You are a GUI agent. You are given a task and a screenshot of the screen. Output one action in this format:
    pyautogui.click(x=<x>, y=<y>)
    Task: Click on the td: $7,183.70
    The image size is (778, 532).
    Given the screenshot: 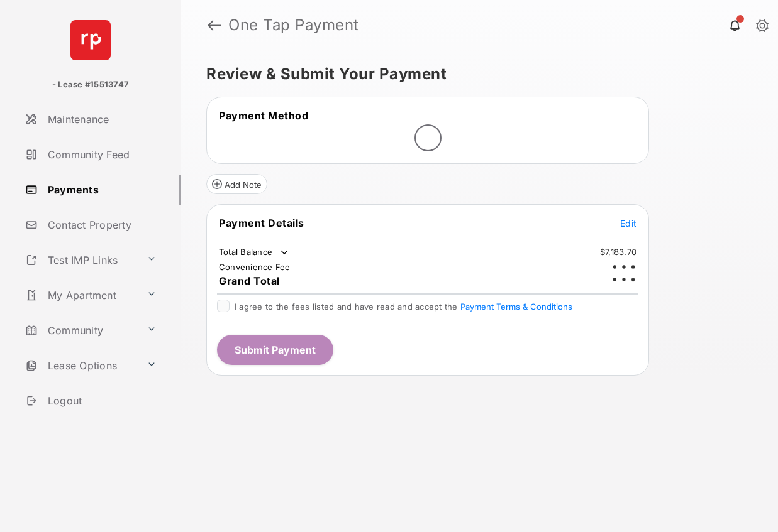 What is the action you would take?
    pyautogui.click(x=618, y=252)
    